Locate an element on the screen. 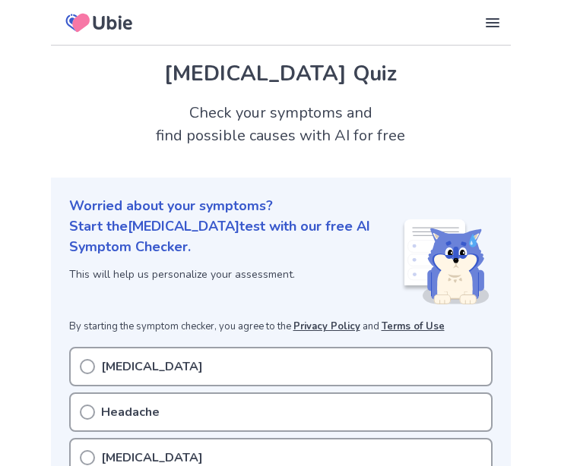  p: Worried about your symptoms? is located at coordinates (280, 206).